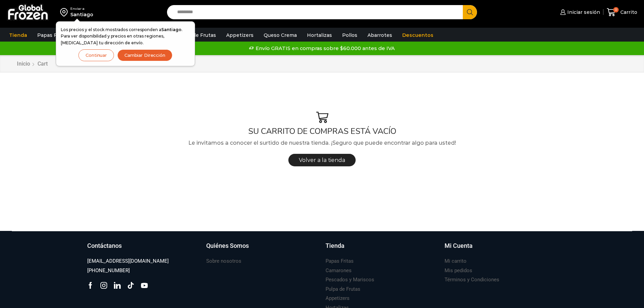 This screenshot has width=644, height=308. What do you see at coordinates (145, 55) in the screenshot?
I see `button: Cambiar Dirección` at bounding box center [145, 55].